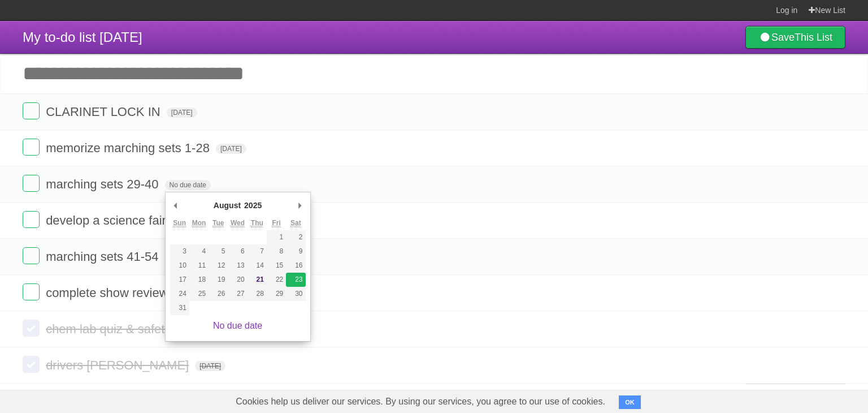  I want to click on button: 4, so click(199, 251).